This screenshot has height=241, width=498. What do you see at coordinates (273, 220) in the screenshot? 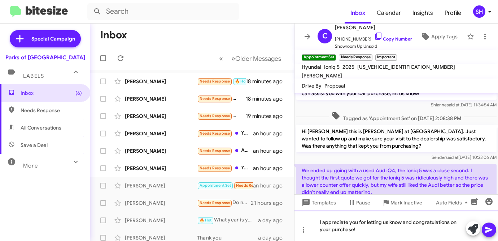
I see `div: a day ago` at bounding box center [273, 220].